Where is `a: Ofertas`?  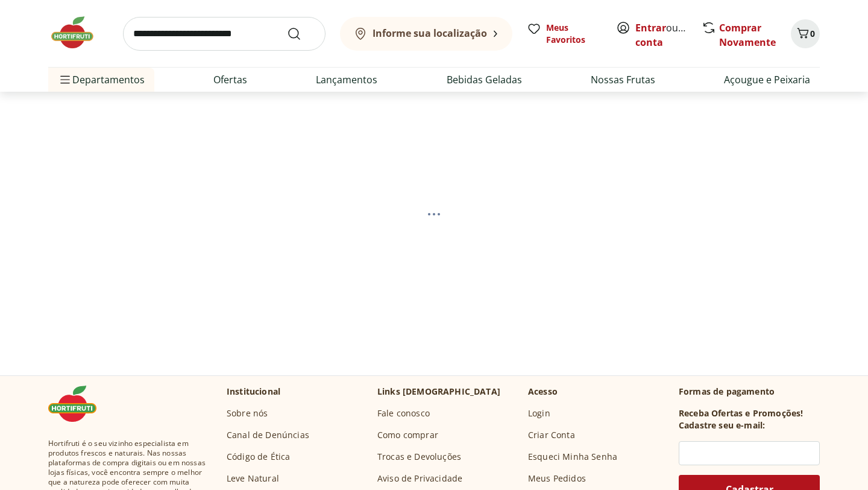
a: Ofertas is located at coordinates (230, 80).